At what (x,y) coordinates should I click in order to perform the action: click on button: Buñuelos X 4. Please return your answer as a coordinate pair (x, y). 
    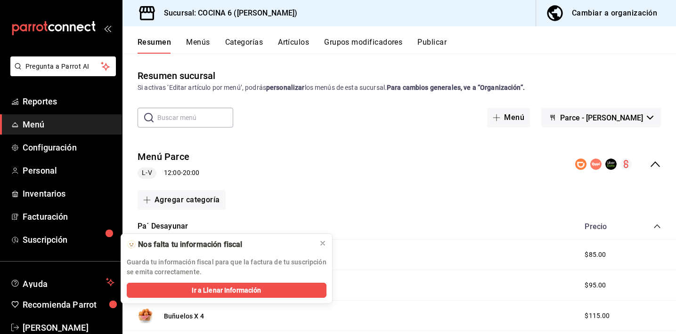
    Looking at the image, I should click on (184, 317).